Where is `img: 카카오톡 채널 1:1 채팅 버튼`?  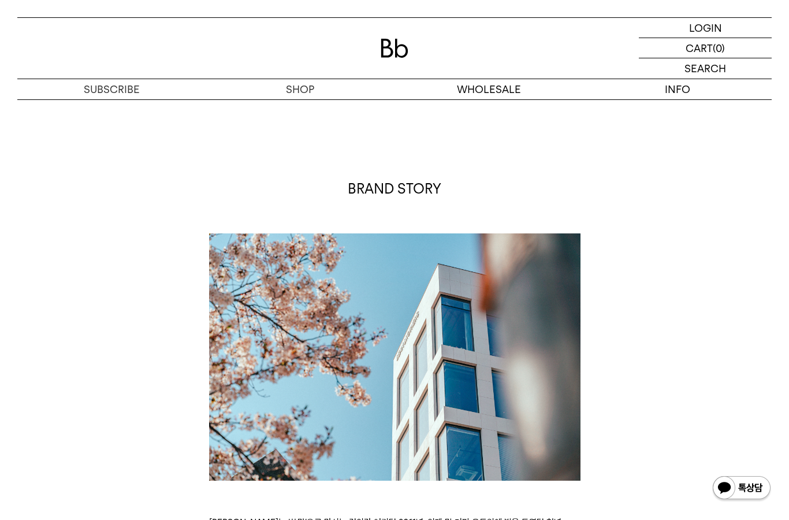 img: 카카오톡 채널 1:1 채팅 버튼 is located at coordinates (741, 488).